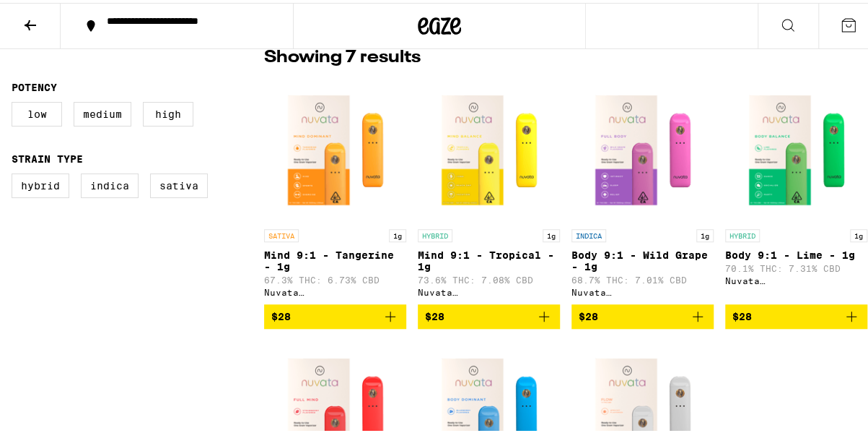  Describe the element at coordinates (489, 146) in the screenshot. I see `img: Nuvata (CA) - Mind 9:1 - Tropical - 1g` at that location.